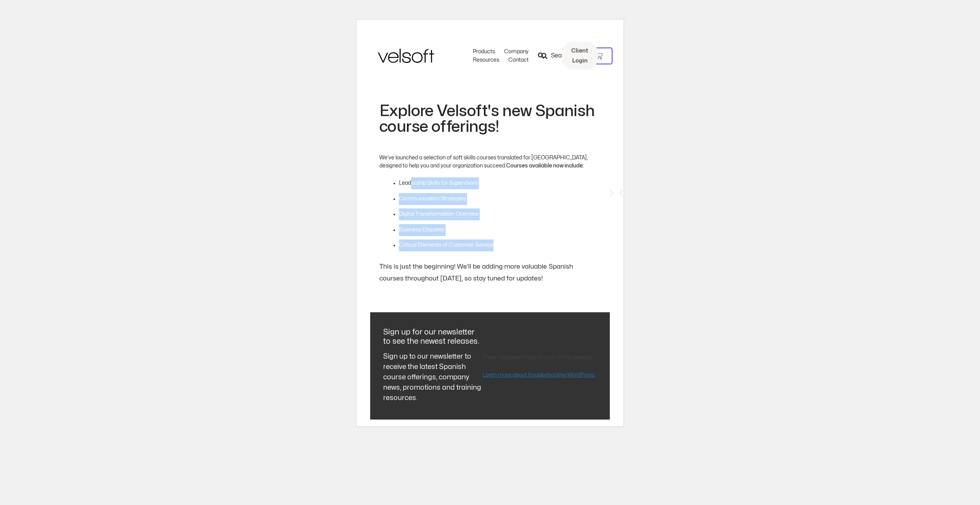 This screenshot has width=980, height=505. I want to click on p: There has been a critical error on this website., so click(539, 357).